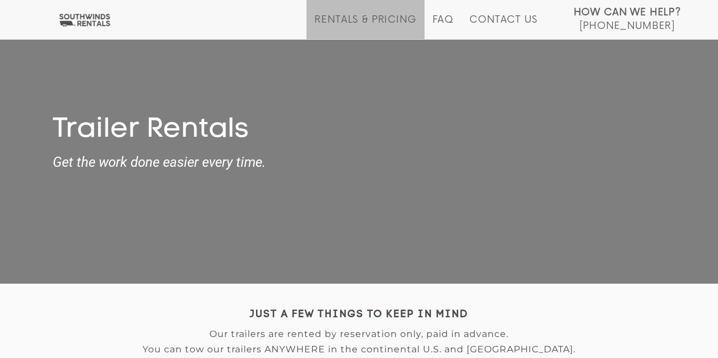 The height and width of the screenshot is (358, 718). Describe the element at coordinates (503, 27) in the screenshot. I see `a: Contact Us` at that location.